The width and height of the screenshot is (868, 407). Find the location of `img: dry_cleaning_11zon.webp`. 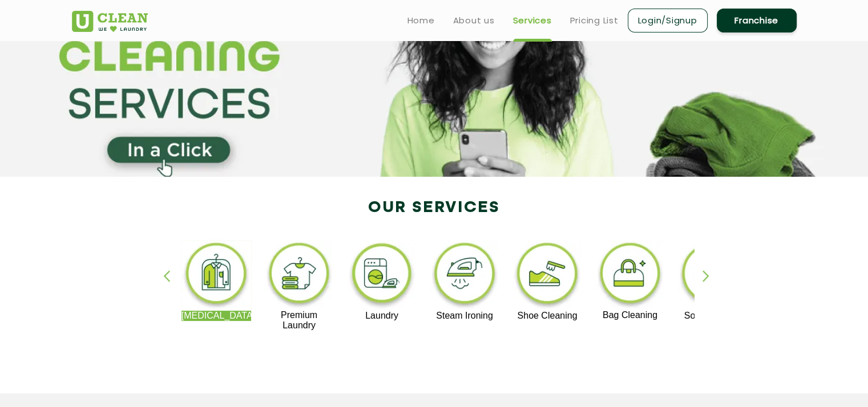

img: dry_cleaning_11zon.webp is located at coordinates (217, 276).